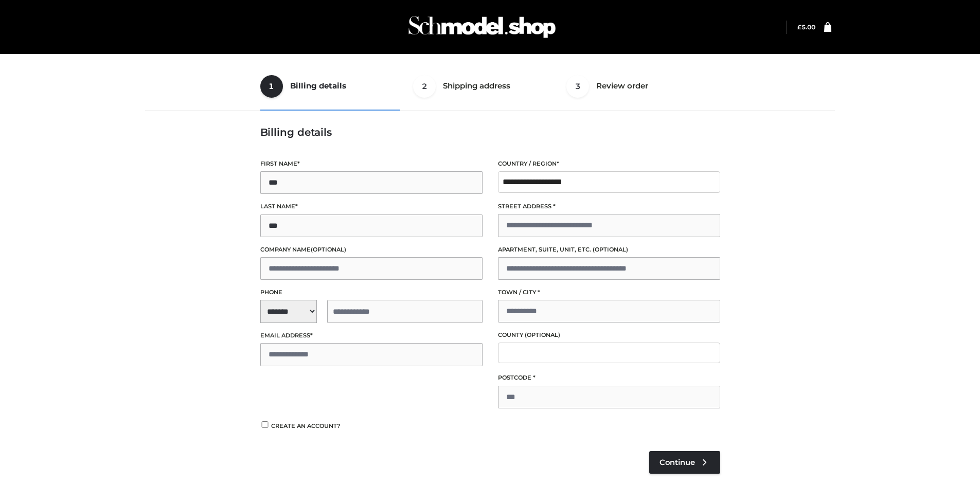  Describe the element at coordinates (609, 163) in the screenshot. I see `label: Country / Region` at that location.